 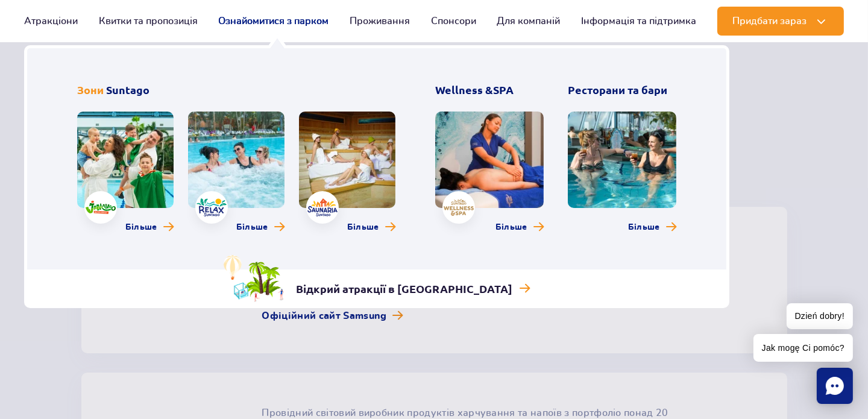 What do you see at coordinates (622, 90) in the screenshot?
I see `h3: Ресторани та бари` at bounding box center [622, 90].